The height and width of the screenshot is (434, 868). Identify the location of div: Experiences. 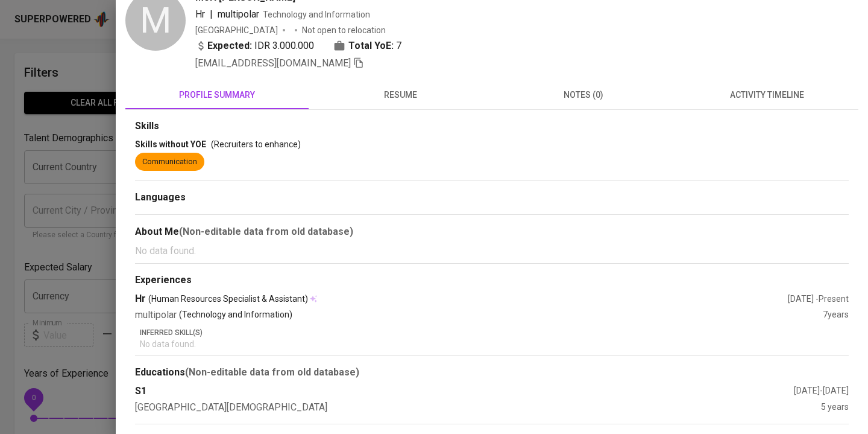
(492, 280).